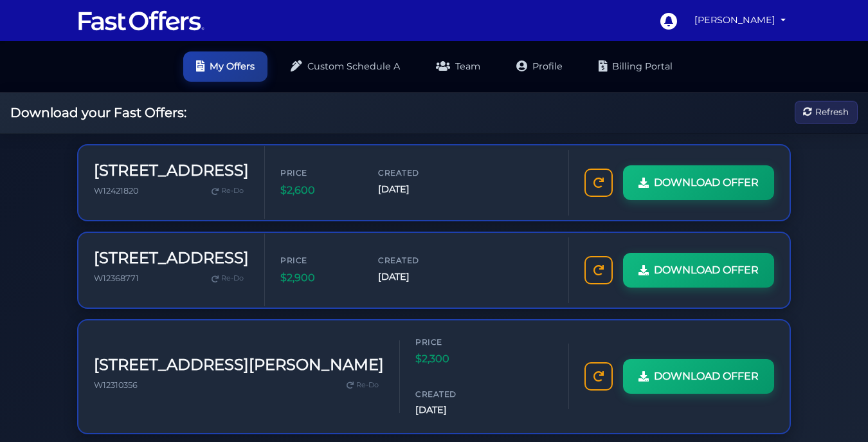 The image size is (868, 442). I want to click on a: Billing Portal, so click(636, 66).